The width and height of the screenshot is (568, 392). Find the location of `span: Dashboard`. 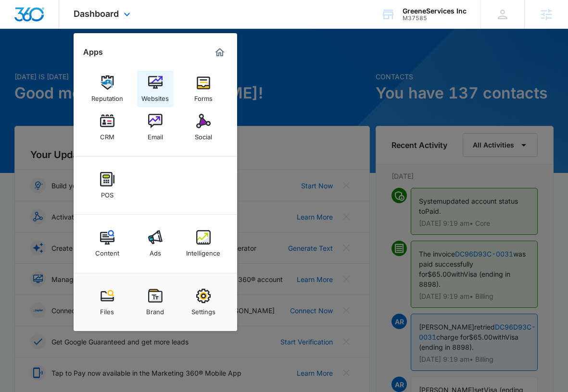

span: Dashboard is located at coordinates (96, 13).